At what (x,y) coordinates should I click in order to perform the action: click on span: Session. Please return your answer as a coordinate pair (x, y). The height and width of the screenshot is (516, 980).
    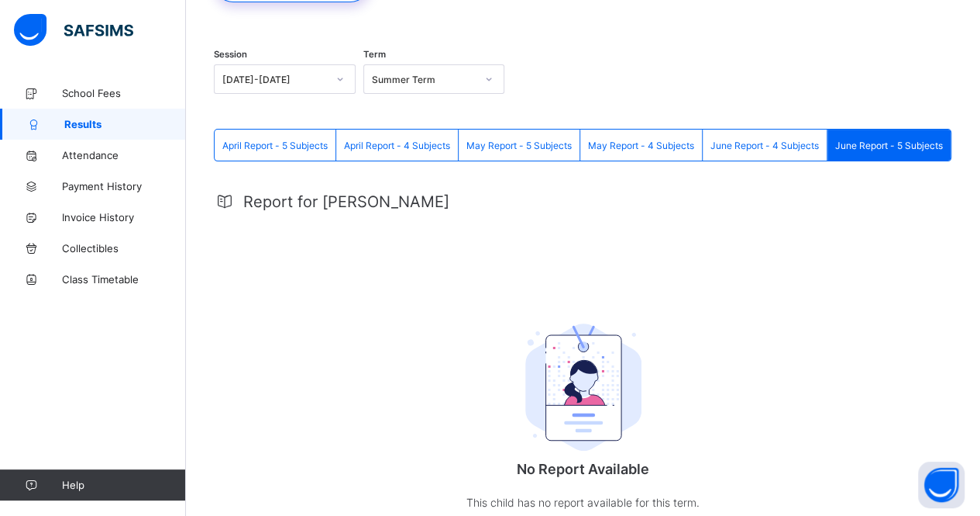
    Looking at the image, I should click on (230, 54).